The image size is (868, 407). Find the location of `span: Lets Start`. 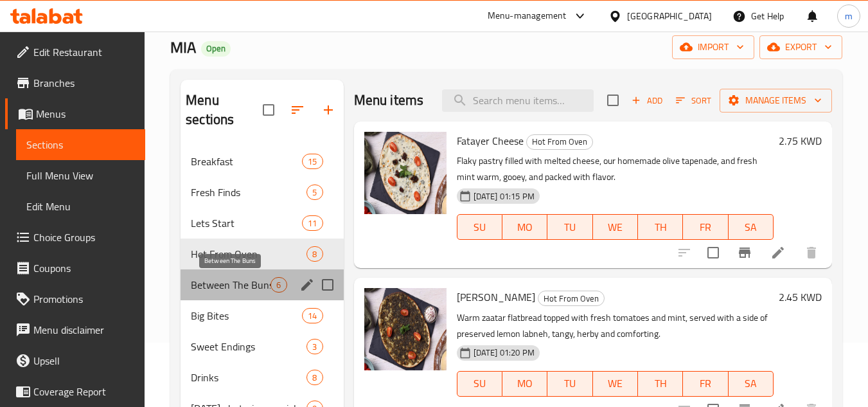

span: Lets Start is located at coordinates (246, 224).